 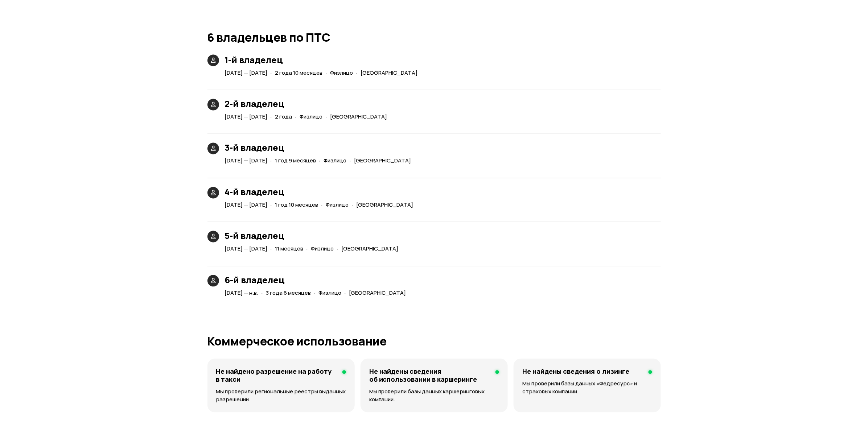 What do you see at coordinates (297, 204) in the screenshot?
I see `span: 1 год 10 месяцев` at bounding box center [297, 204].